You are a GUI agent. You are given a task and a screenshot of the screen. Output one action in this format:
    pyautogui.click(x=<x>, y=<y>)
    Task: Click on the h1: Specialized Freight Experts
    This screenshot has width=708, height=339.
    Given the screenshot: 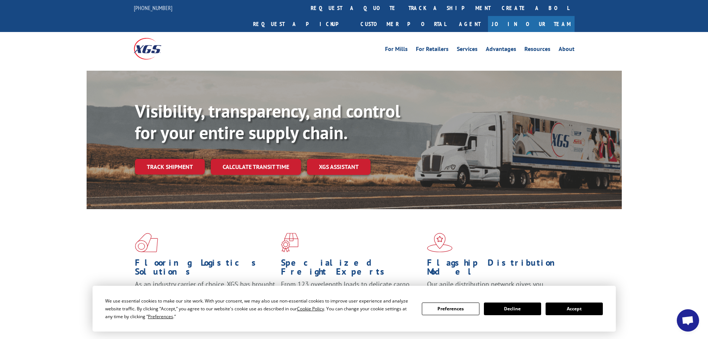 What is the action you would take?
    pyautogui.click(x=351, y=269)
    